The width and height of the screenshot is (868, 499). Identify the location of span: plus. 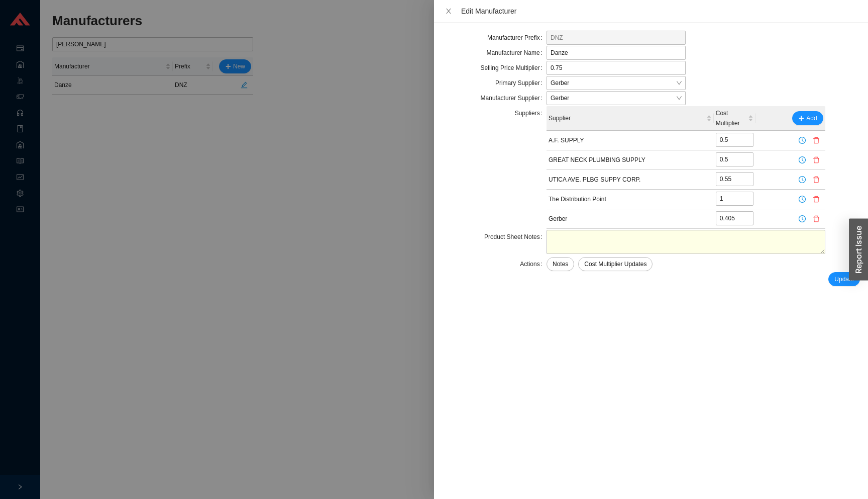
(801, 119).